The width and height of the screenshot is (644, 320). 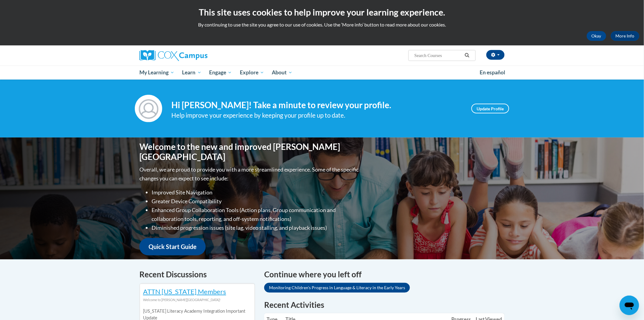 I want to click on button: Search, so click(x=467, y=55).